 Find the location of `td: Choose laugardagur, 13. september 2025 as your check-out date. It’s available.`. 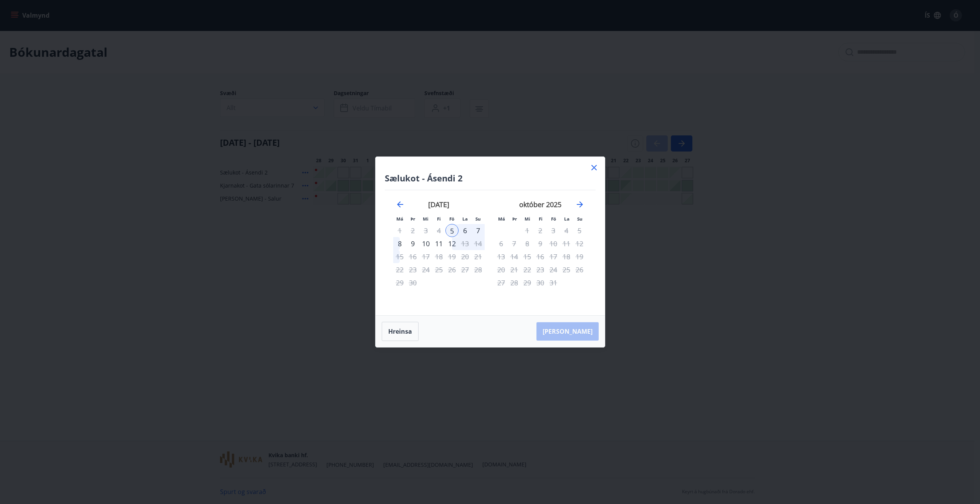

td: Choose laugardagur, 13. september 2025 as your check-out date. It’s available. is located at coordinates (465, 243).